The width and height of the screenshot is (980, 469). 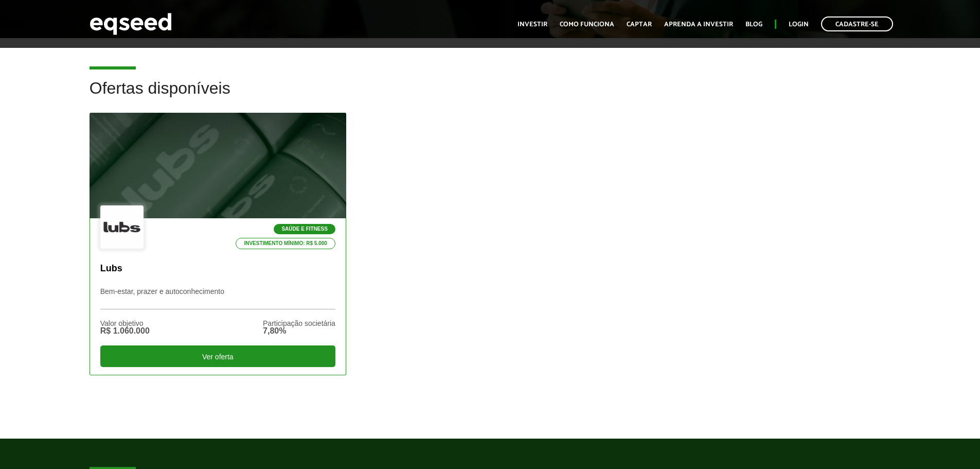 I want to click on div: Ver oferta, so click(x=218, y=356).